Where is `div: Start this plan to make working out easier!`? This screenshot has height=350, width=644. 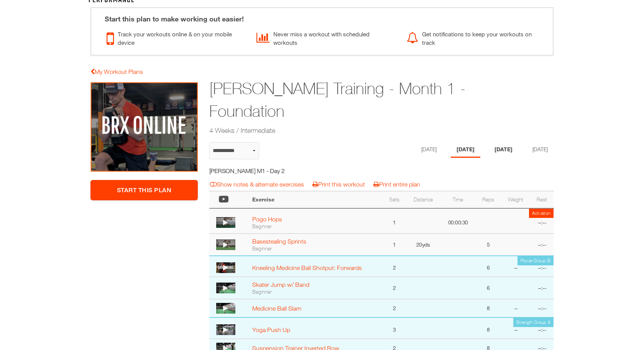
div: Start this plan to make working out easier! is located at coordinates (322, 16).